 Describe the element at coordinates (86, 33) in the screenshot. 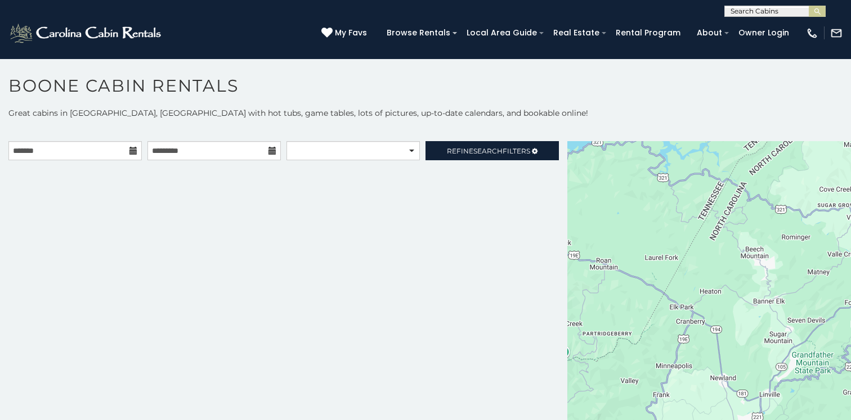

I see `img: White-1-2.png` at that location.